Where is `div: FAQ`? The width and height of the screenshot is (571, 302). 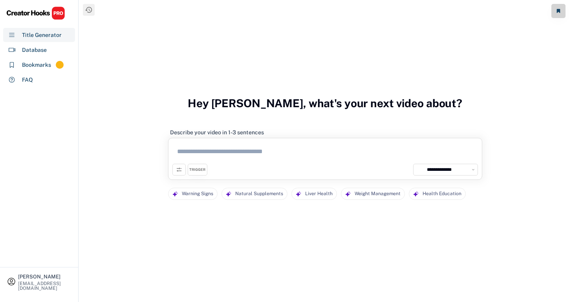
div: FAQ is located at coordinates (27, 80).